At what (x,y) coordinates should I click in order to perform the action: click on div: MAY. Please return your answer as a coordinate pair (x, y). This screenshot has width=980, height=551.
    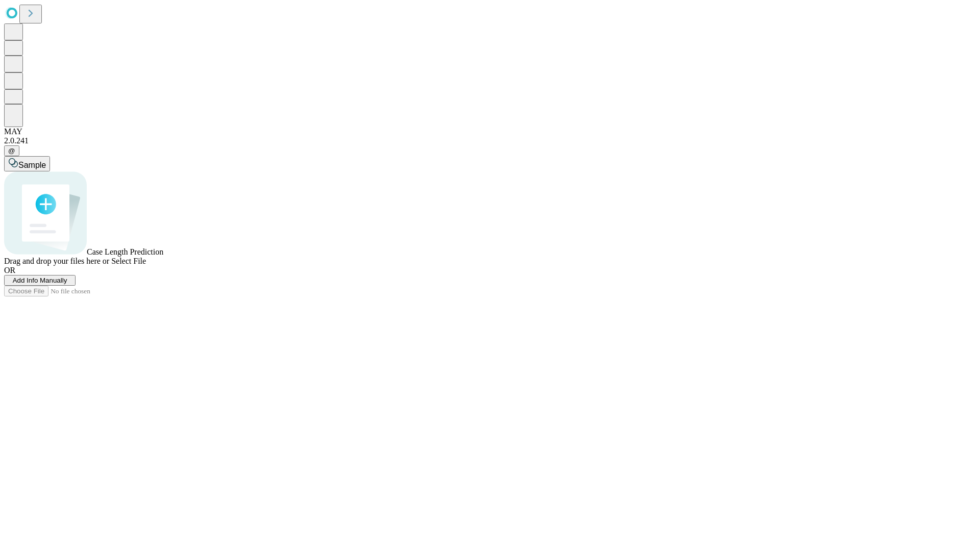
    Looking at the image, I should click on (490, 132).